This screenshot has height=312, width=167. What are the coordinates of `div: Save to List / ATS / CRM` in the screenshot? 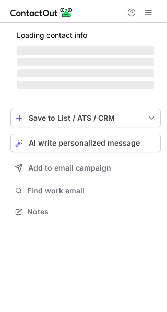 It's located at (85, 118).